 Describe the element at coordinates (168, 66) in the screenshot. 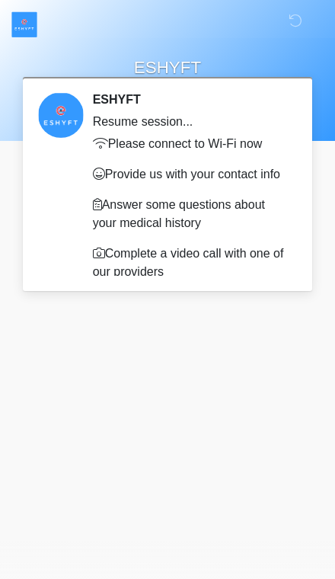

I see `h1: ESHYFT` at that location.